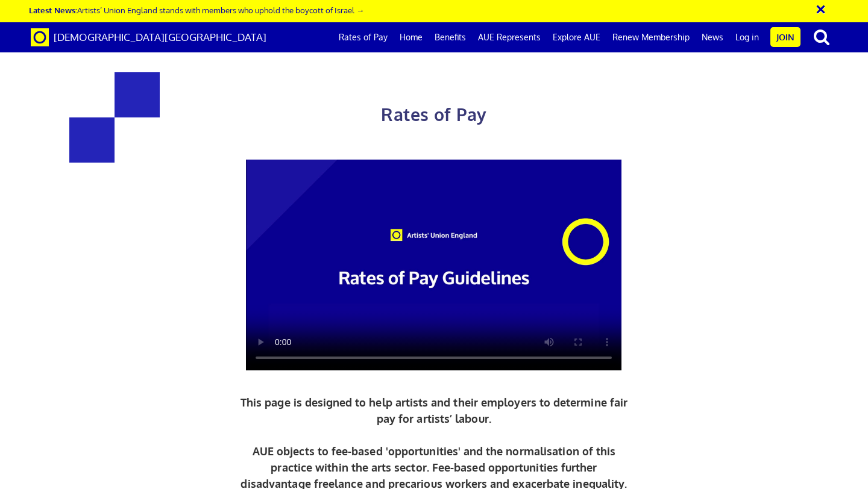 The height and width of the screenshot is (489, 868). I want to click on button: search, so click(822, 37).